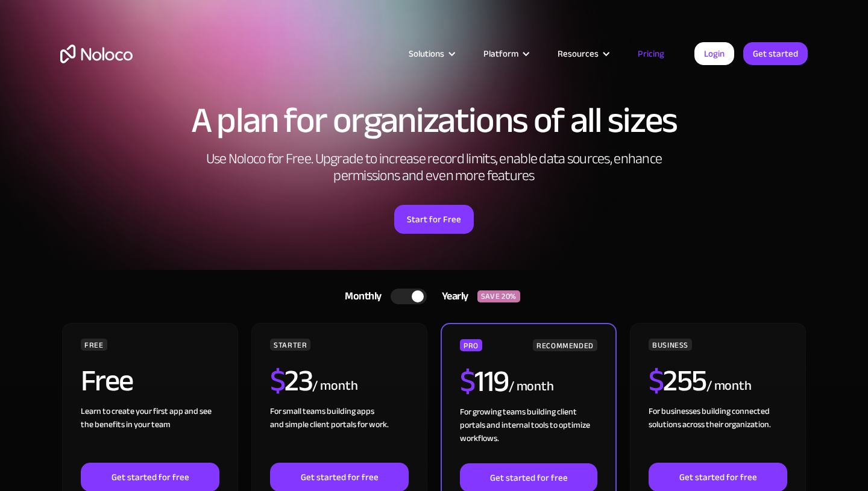 This screenshot has width=868, height=491. Describe the element at coordinates (360, 297) in the screenshot. I see `div: Monthly` at that location.